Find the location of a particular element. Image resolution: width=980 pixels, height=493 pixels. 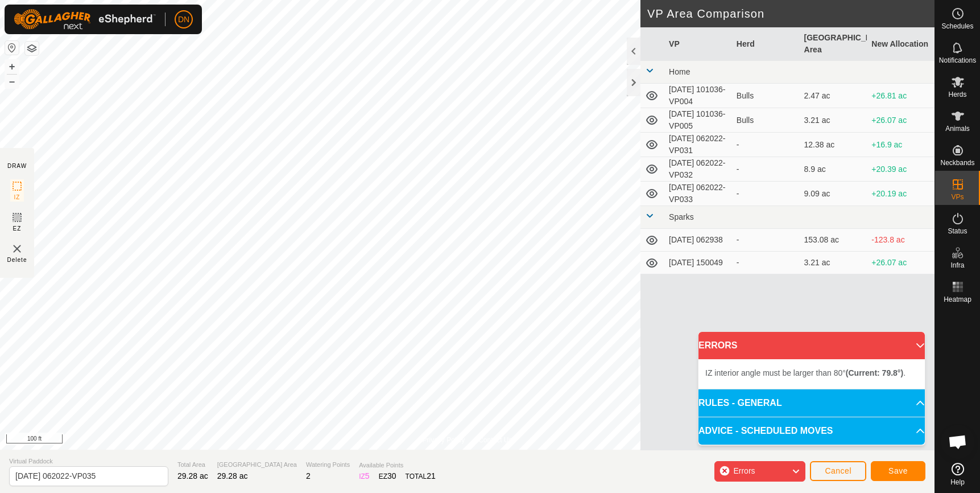

a: Privacy Policy is located at coordinates (443, 440).